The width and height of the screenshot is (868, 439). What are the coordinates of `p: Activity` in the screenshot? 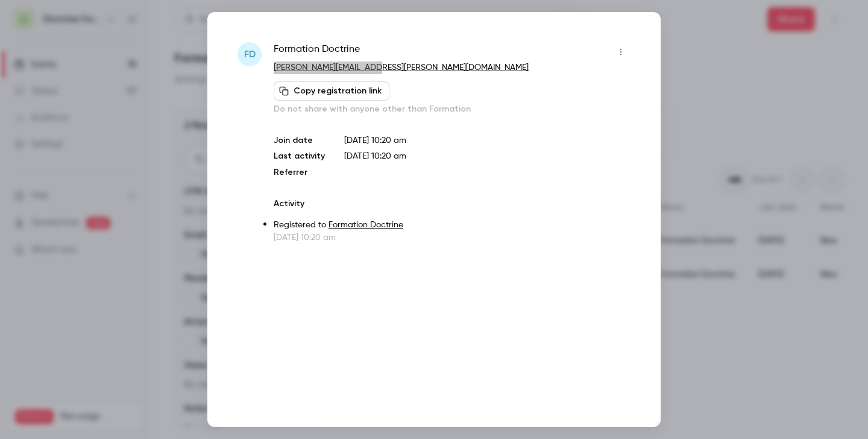 It's located at (452, 204).